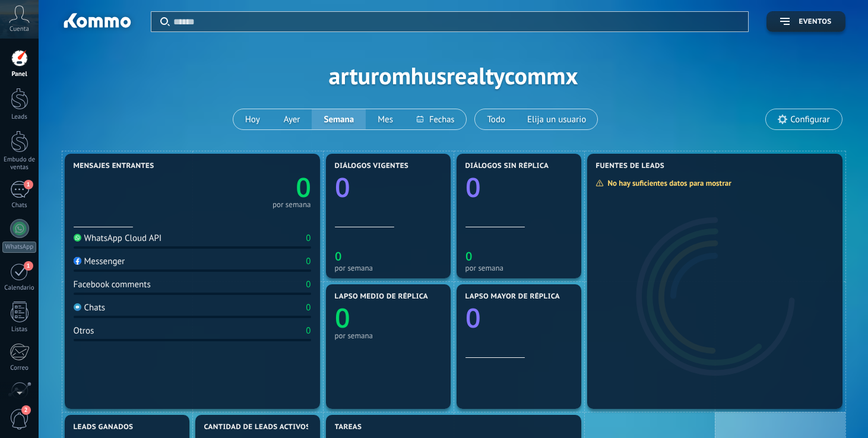  I want to click on div: Leads, so click(20, 117).